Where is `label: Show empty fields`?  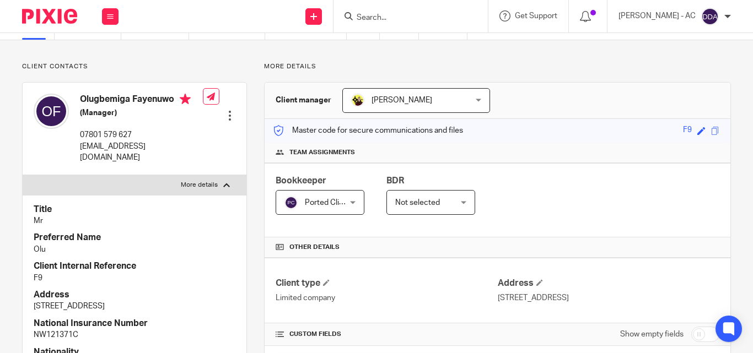 label: Show empty fields is located at coordinates (652, 335).